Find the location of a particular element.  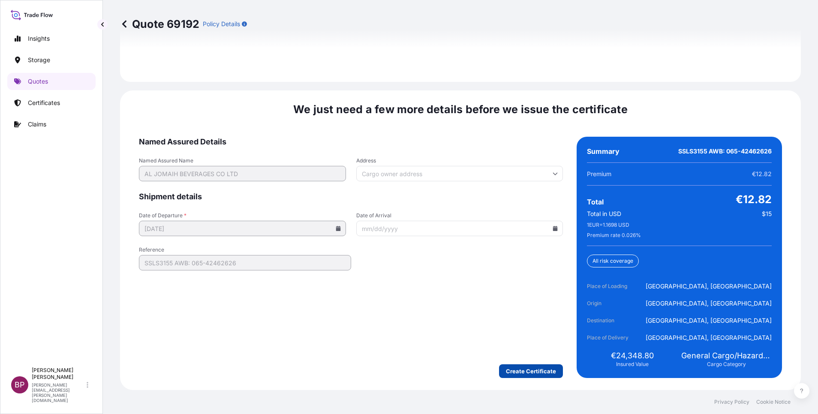

span: $15 is located at coordinates (766, 214).